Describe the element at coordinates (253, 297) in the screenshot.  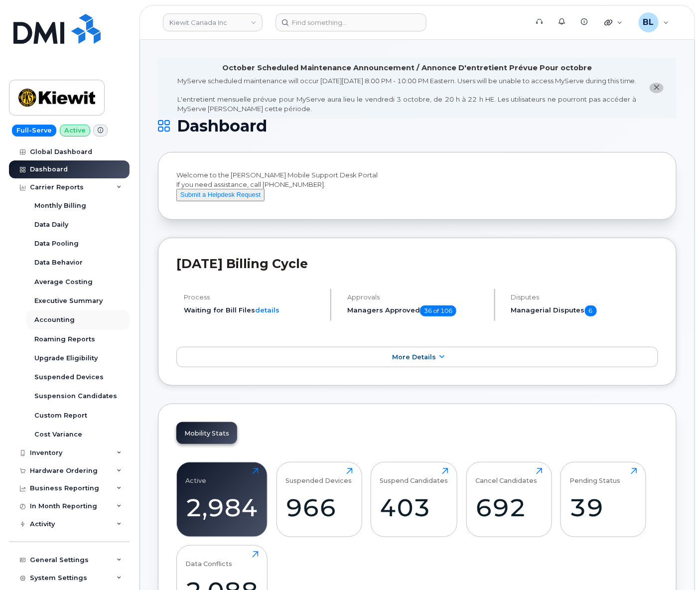
I see `h4: Process` at that location.